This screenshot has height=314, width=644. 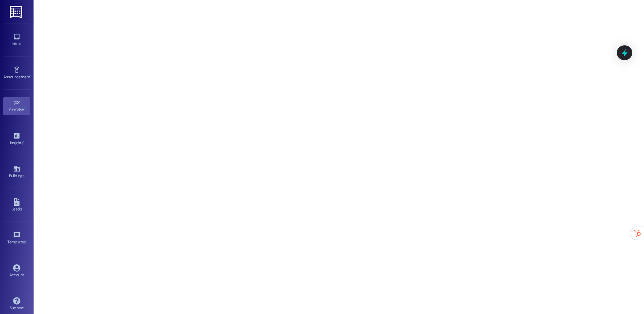 What do you see at coordinates (16, 139) in the screenshot?
I see `a: Insights •` at bounding box center [16, 139].